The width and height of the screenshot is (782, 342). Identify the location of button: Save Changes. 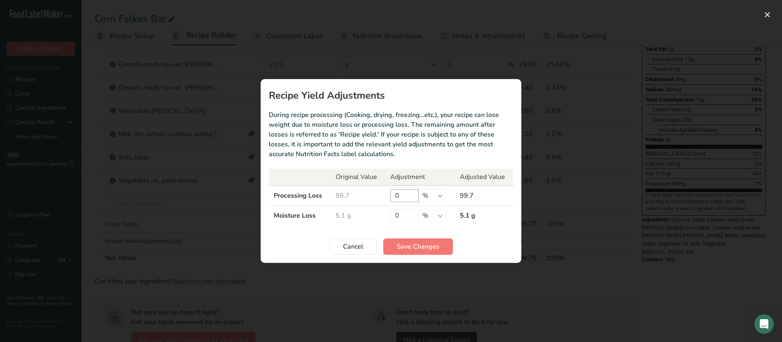
(418, 246).